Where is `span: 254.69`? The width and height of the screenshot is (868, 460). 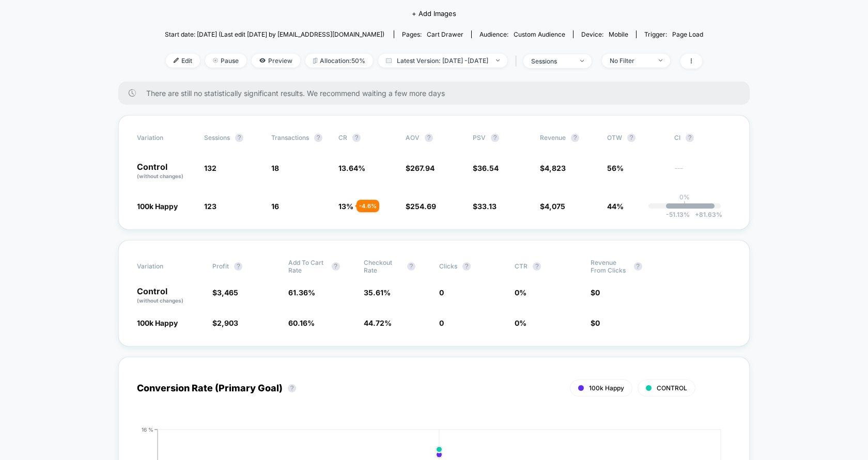
span: 254.69 is located at coordinates (423, 206).